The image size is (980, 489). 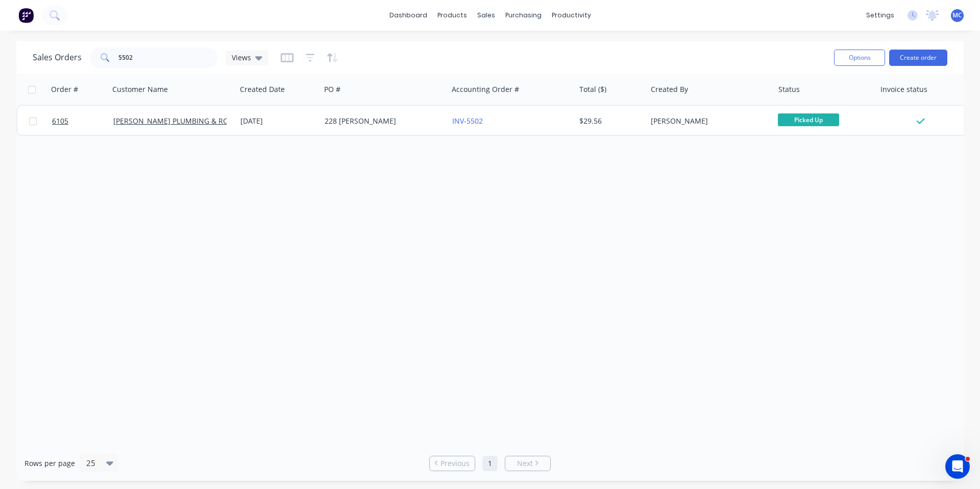 What do you see at coordinates (452, 463) in the screenshot?
I see `a: Previous page` at bounding box center [452, 463].